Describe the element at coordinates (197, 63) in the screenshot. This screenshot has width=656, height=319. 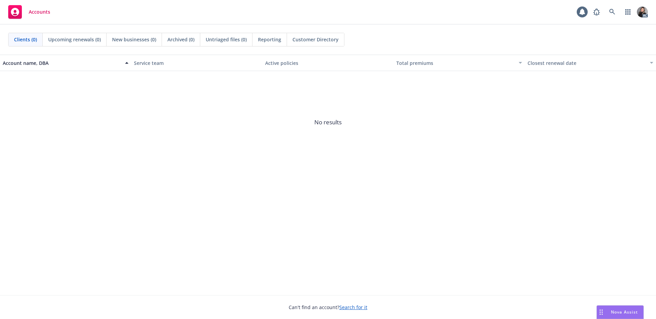
I see `button: Service team` at that location.